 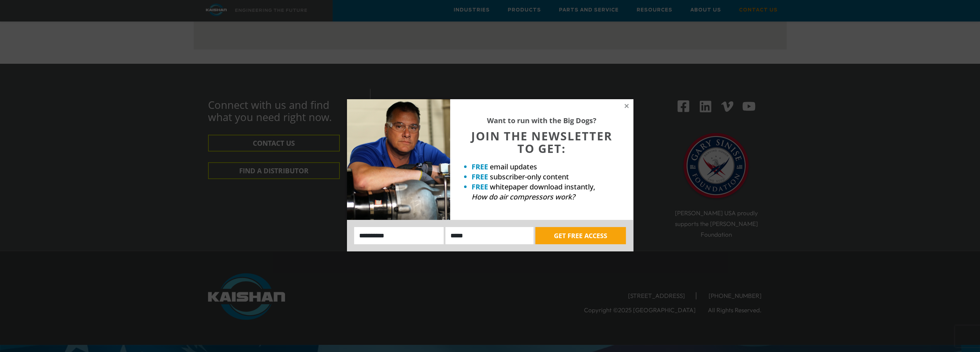 What do you see at coordinates (542, 120) in the screenshot?
I see `strong: Want to run with the Big Dogs?` at bounding box center [542, 120].